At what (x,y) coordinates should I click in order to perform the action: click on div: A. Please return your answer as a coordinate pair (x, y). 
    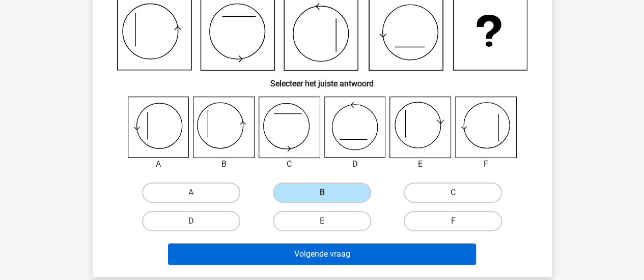
    Looking at the image, I should click on (158, 164).